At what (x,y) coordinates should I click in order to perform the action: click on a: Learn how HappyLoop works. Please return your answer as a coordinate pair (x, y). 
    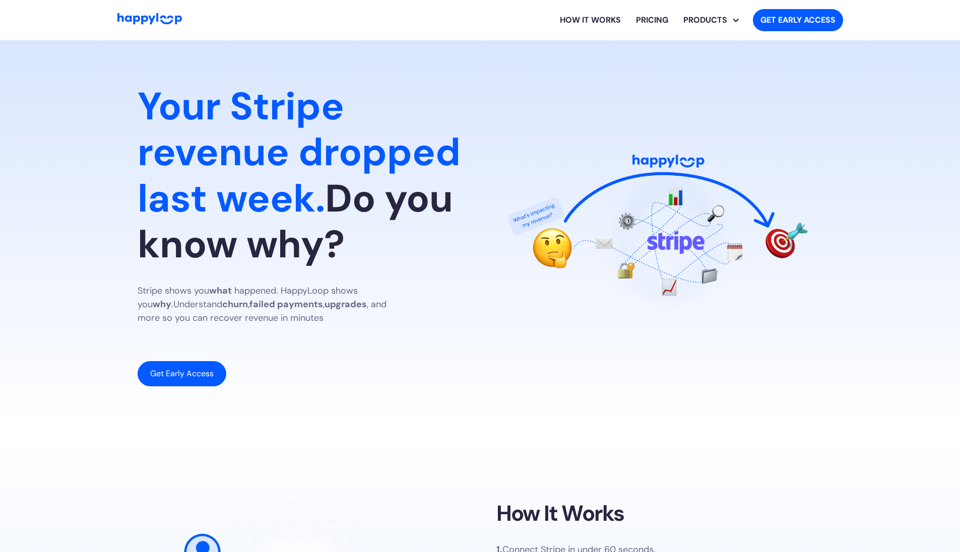
    Looking at the image, I should click on (590, 20).